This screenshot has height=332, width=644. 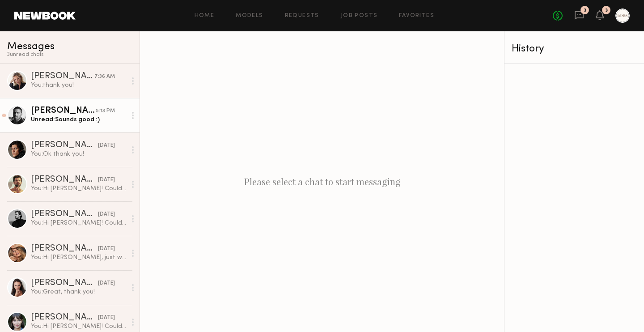 What do you see at coordinates (105, 77) in the screenshot?
I see `div: 7:36 AM` at bounding box center [105, 77].